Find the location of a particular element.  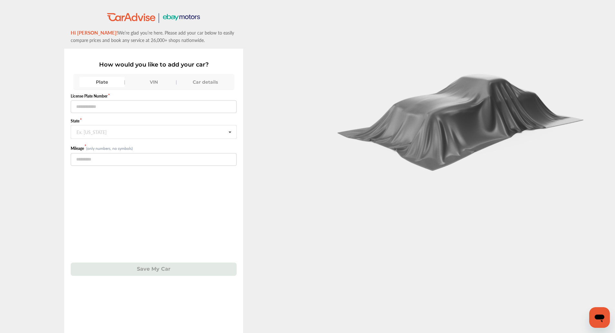

div: Plate is located at coordinates (102, 82).